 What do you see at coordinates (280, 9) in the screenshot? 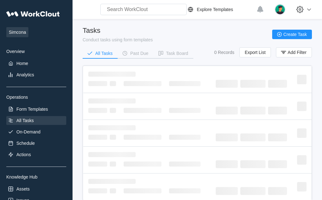
I see `img: user.png` at bounding box center [280, 9].